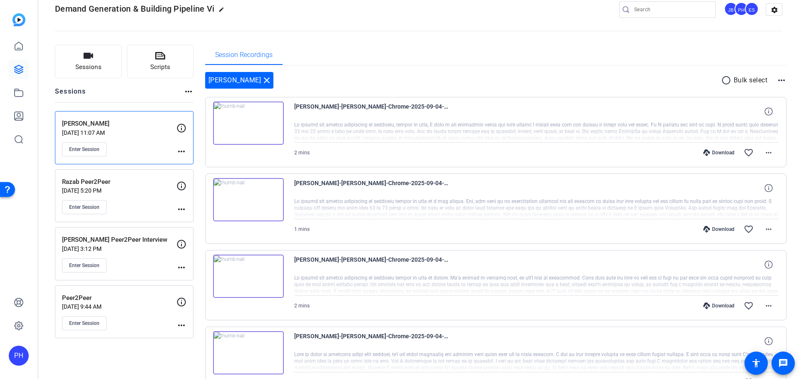  Describe the element at coordinates (70, 94) in the screenshot. I see `h2: Sessions` at that location.